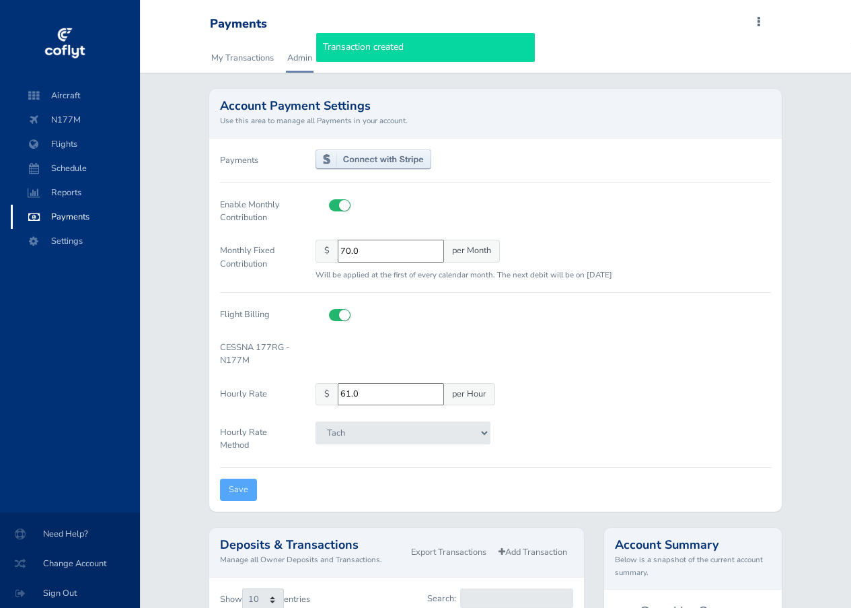 The image size is (851, 608). Describe the element at coordinates (75, 192) in the screenshot. I see `span: Reports` at that location.